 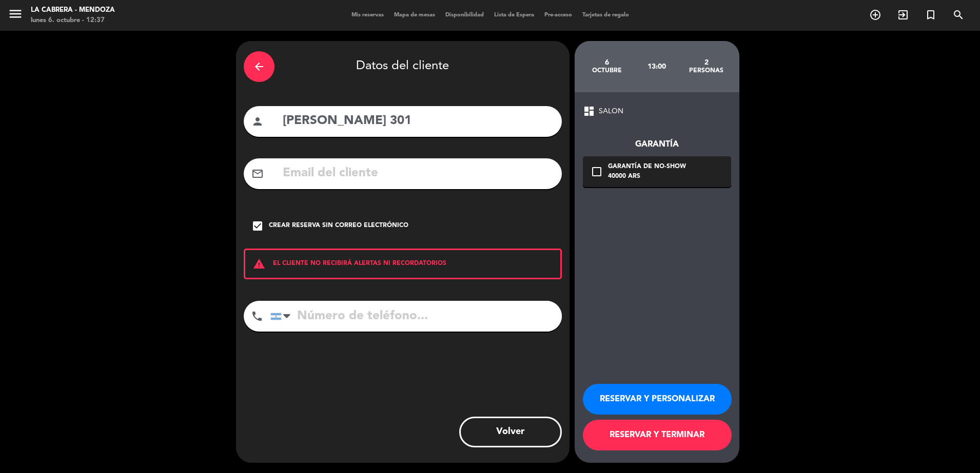 What do you see at coordinates (647, 177) in the screenshot?
I see `div: 40000 ARS` at bounding box center [647, 177].